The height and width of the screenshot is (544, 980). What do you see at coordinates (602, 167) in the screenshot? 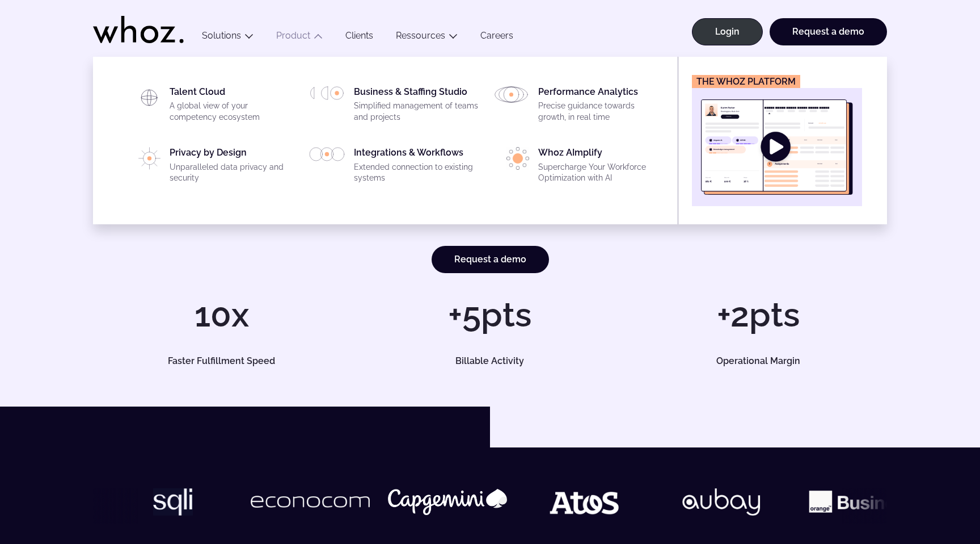
I see `div: Whoz AImplify` at bounding box center [602, 167].